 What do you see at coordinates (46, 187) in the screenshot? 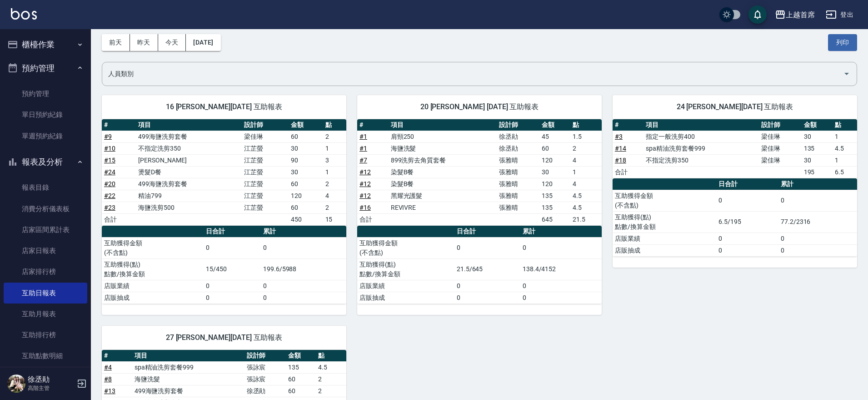
I see `a: 報表目錄` at bounding box center [46, 187].